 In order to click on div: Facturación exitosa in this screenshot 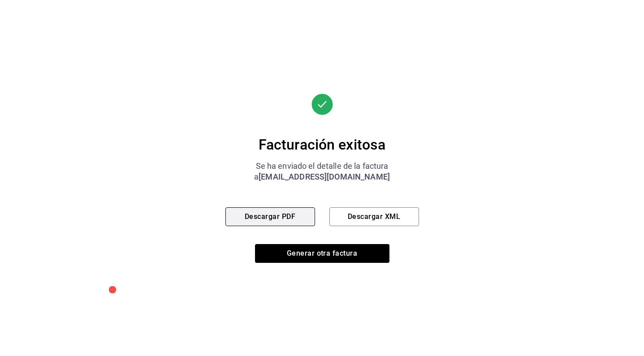, I will do `click(322, 145)`.